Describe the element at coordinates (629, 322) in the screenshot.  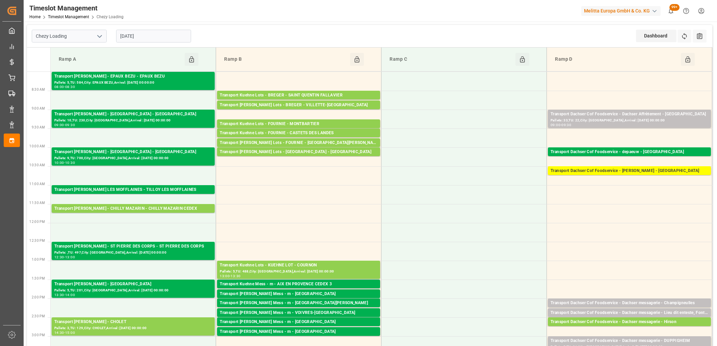
I see `div: Transport Dachser Cof Foodservice - Dachser messagerie - Hirson` at that location.